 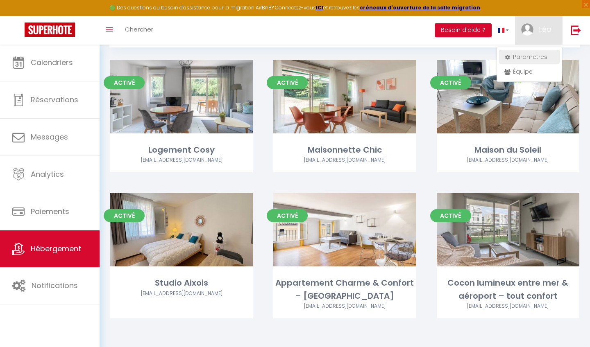 I want to click on button: Besoin d'aide ?, so click(x=463, y=30).